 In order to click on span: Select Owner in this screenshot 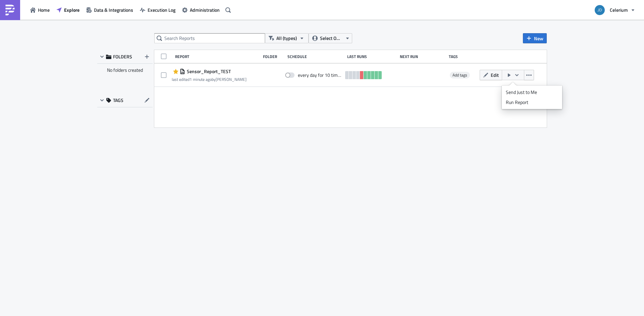, I will do `click(331, 38)`.